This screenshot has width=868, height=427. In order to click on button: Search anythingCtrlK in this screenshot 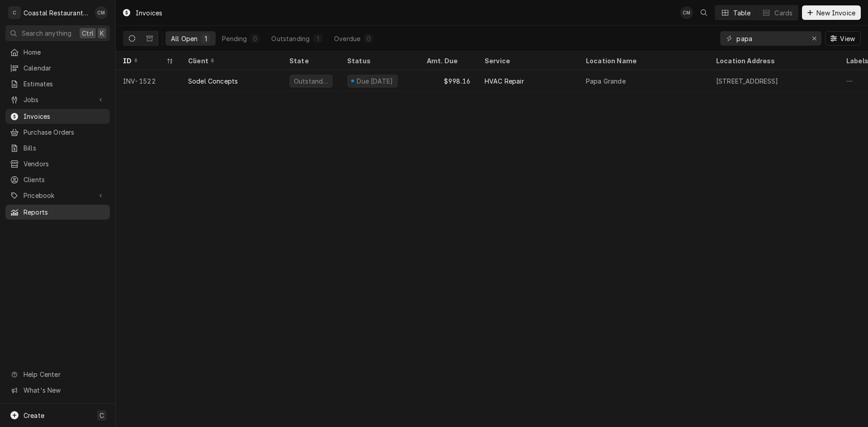, I will do `click(57, 33)`.